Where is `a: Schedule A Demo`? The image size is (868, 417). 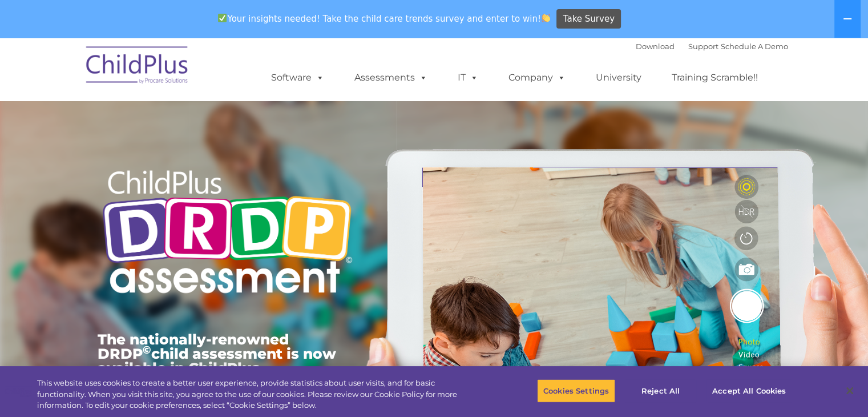 a: Schedule A Demo is located at coordinates (754, 46).